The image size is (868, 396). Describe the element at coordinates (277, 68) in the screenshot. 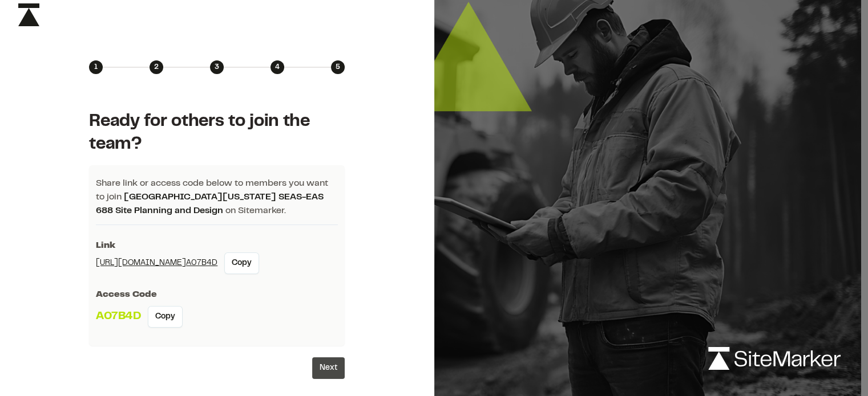

I see `div: 4` at that location.